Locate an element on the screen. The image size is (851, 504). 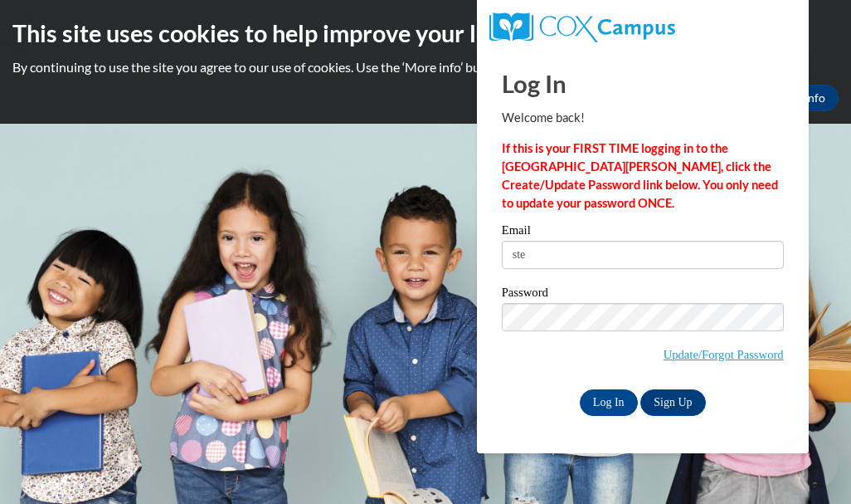
p: By continuing to use the site you agree to our use of cookies. Use the ‘More info’ button to read... is located at coordinates (426, 67).